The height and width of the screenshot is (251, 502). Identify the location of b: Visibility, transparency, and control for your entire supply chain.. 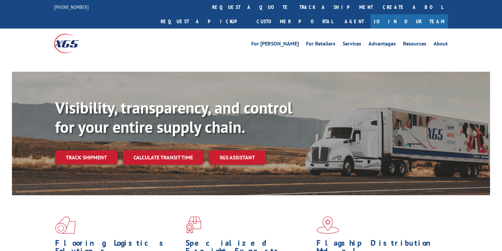
(174, 117).